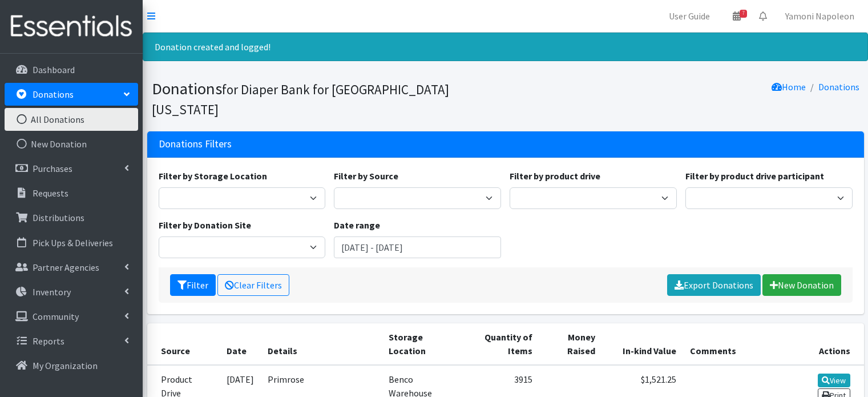 The width and height of the screenshot is (868, 397). Describe the element at coordinates (743, 14) in the screenshot. I see `span: 7` at that location.